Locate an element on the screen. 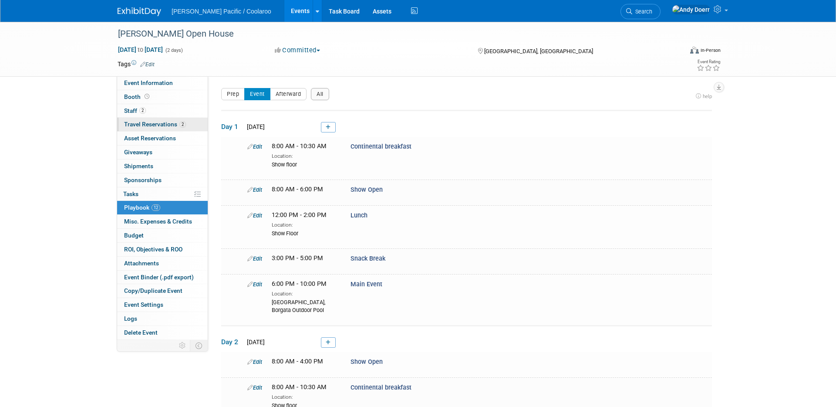  a: Copy/Duplicate Event is located at coordinates (162, 290).